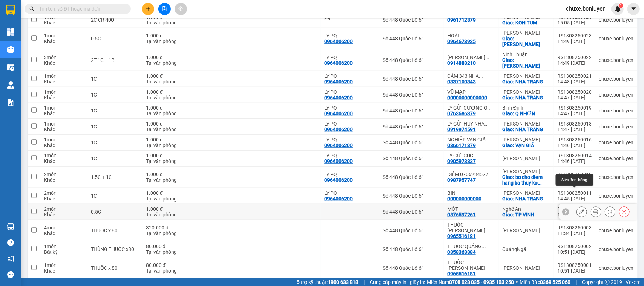  Describe the element at coordinates (574, 209) in the screenshot. I see `div: RS1308250008` at that location.